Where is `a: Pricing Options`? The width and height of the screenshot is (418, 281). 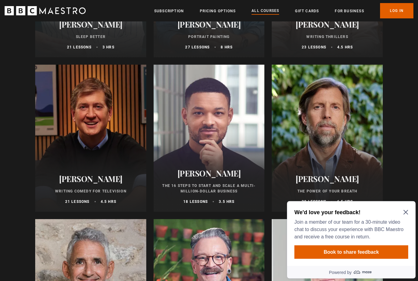 a: Pricing Options is located at coordinates (218, 11).